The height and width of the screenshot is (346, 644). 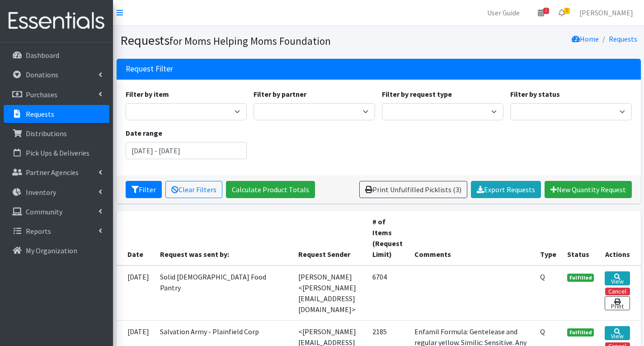 I want to click on label: Filter by partner, so click(x=280, y=94).